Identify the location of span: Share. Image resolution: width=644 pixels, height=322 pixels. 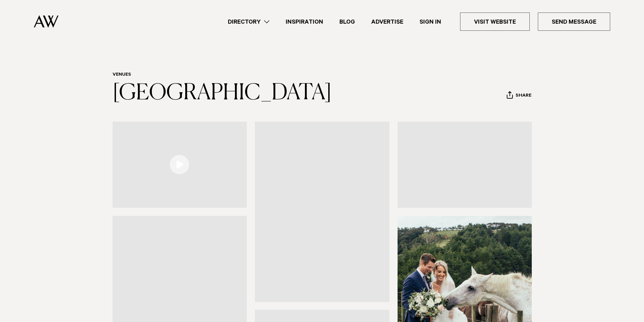
(523, 96).